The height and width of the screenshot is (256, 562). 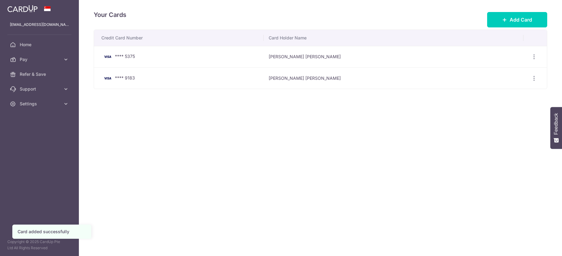 What do you see at coordinates (394, 38) in the screenshot?
I see `th: Card Holder Name` at bounding box center [394, 38].